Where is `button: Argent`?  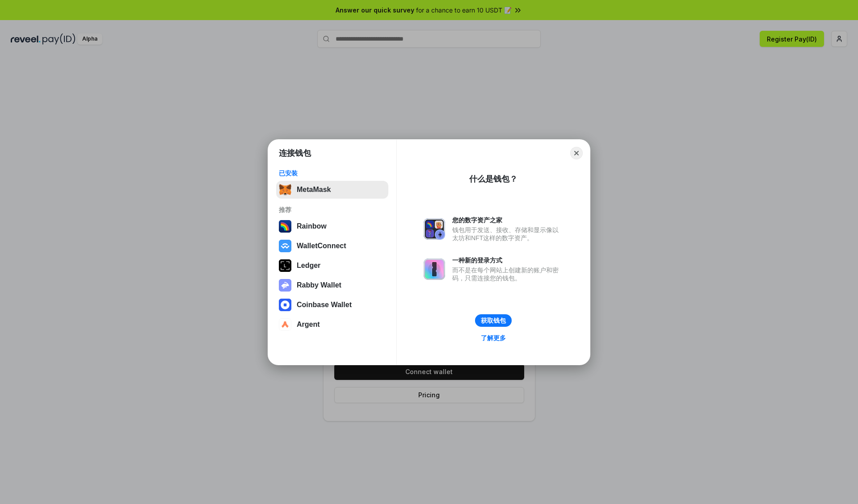 button: Argent is located at coordinates (332, 325).